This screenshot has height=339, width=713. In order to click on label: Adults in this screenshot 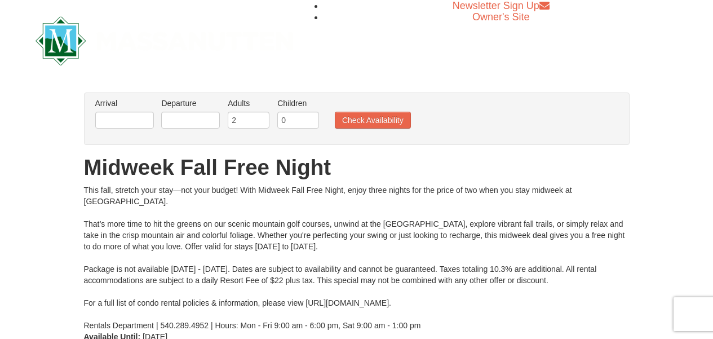, I will do `click(249, 103)`.